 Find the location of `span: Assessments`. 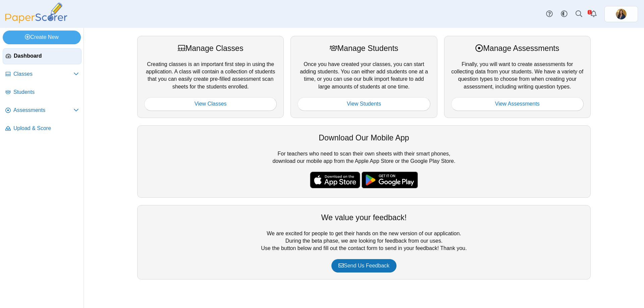

span: Assessments is located at coordinates (43, 110).